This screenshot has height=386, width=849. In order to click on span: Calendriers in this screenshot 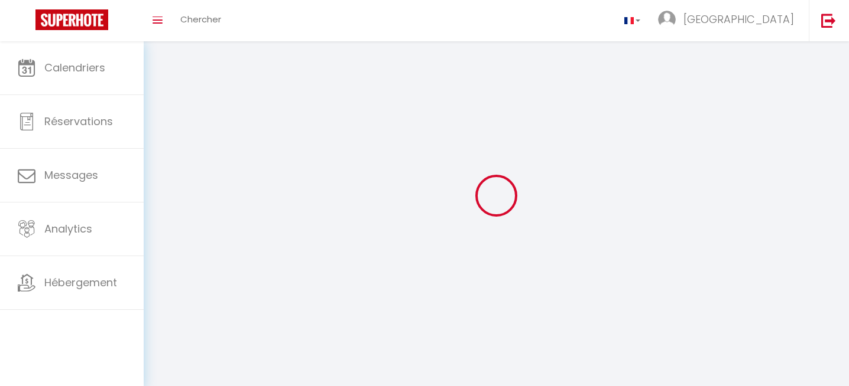, I will do `click(74, 67)`.